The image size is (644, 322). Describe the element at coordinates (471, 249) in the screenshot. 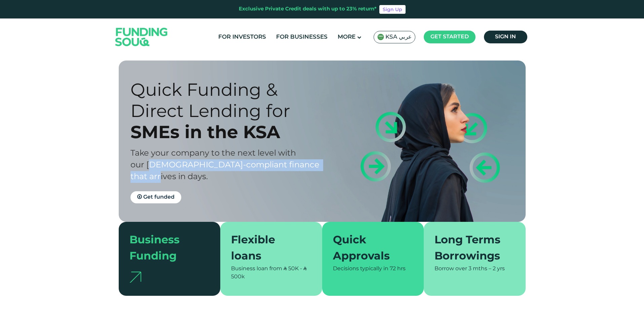

I see `div: Long Terms Borrowings` at that location.